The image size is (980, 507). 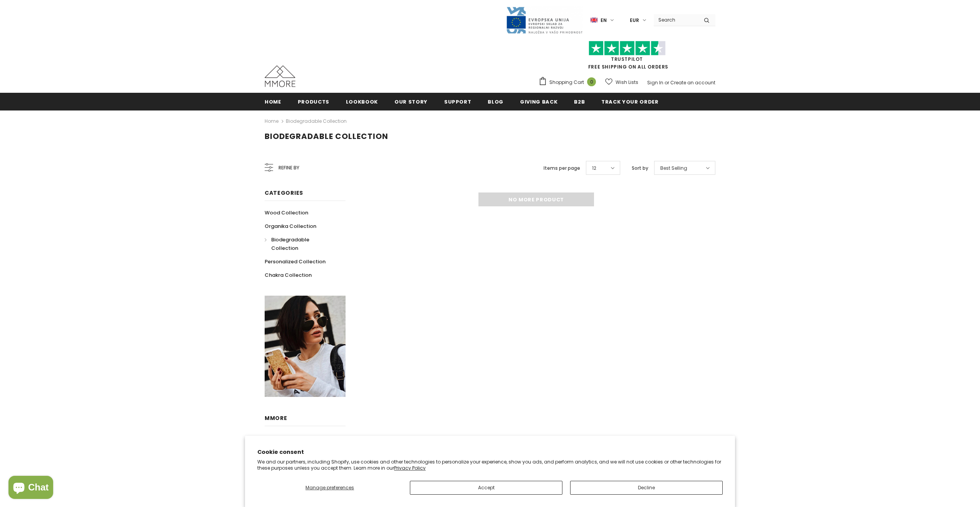 I want to click on inbox-online-store-chat: Shopify online store chat, so click(x=31, y=488).